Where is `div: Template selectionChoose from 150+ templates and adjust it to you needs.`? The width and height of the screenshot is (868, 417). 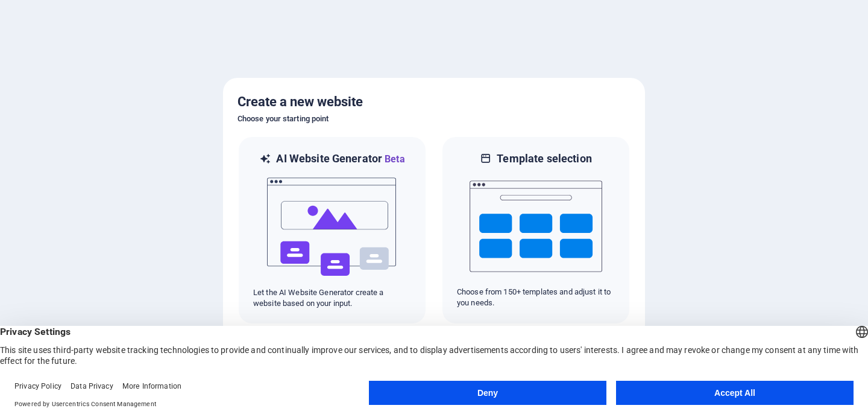 div: Template selectionChoose from 150+ templates and adjust it to you needs. is located at coordinates (536, 230).